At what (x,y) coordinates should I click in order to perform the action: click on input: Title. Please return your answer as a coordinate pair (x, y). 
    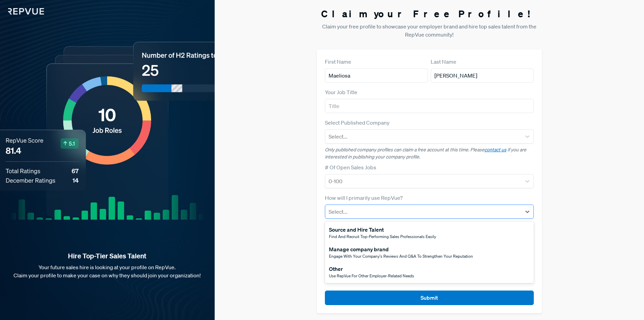
    Looking at the image, I should click on (429, 106).